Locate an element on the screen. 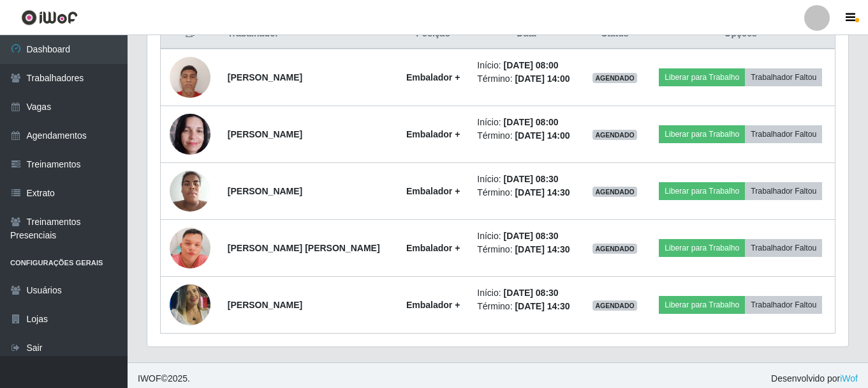  img: 1733239406405.jpeg is located at coordinates (190, 304).